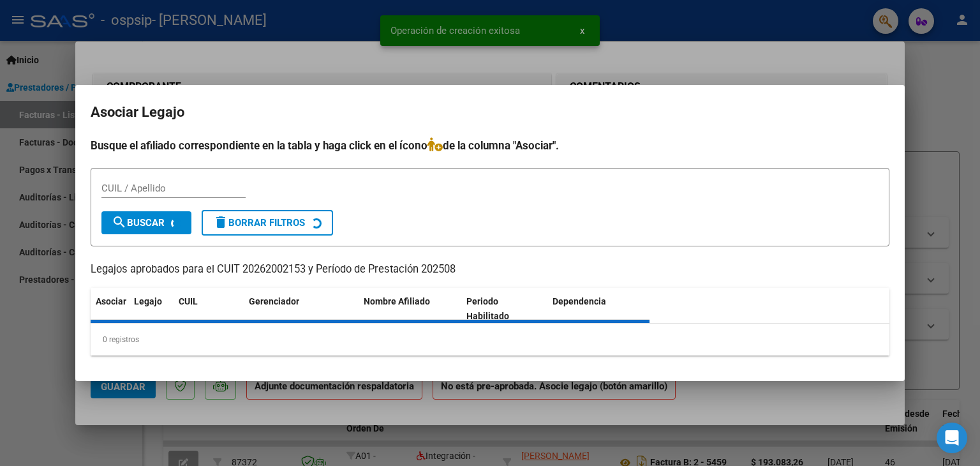  I want to click on datatable-header-cell: Dependencia, so click(599, 308).